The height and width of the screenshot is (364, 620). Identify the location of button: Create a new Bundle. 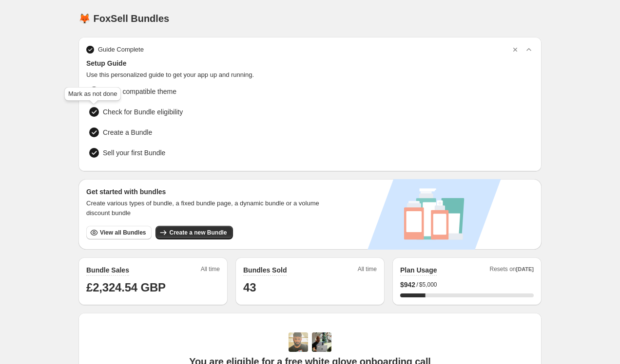
(194, 233).